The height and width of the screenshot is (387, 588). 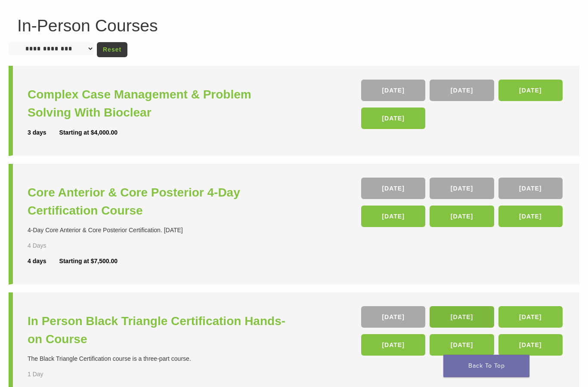 What do you see at coordinates (162, 202) in the screenshot?
I see `h3: Core Anterior & Core Posterior 4-Day Certification Course` at bounding box center [162, 202].